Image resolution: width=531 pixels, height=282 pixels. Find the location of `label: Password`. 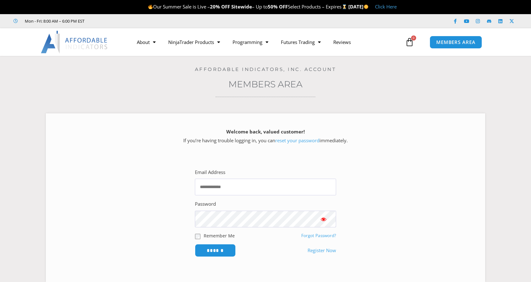

label: Password is located at coordinates (205, 204).